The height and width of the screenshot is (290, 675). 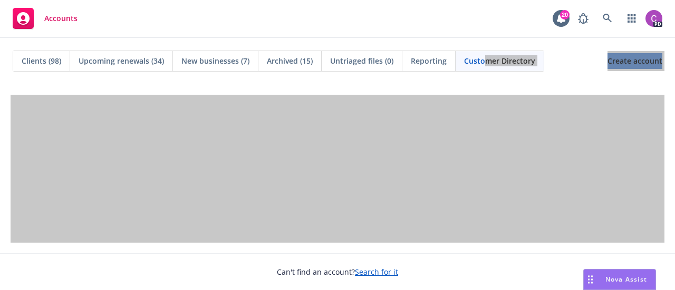 What do you see at coordinates (45, 18) in the screenshot?
I see `a: Accounts` at bounding box center [45, 18].